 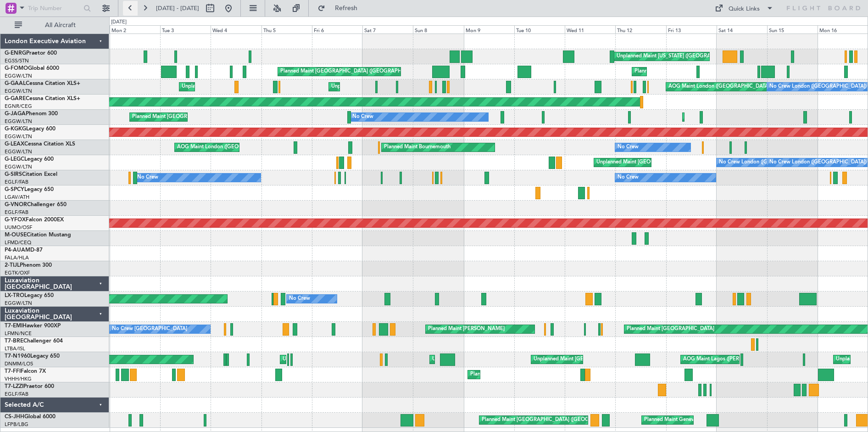 What do you see at coordinates (29, 296) in the screenshot?
I see `a: LX-TROLegacy 650` at bounding box center [29, 296].